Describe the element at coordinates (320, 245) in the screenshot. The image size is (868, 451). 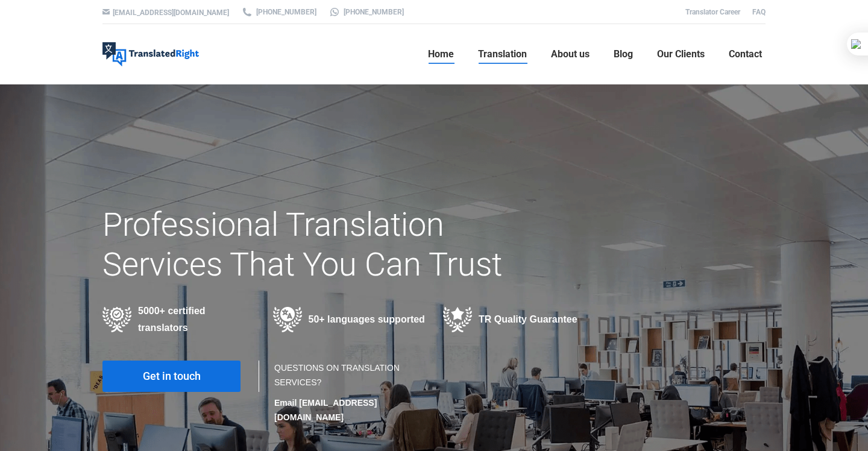
I see `h1: Professional Translation Services That You Can Trust` at that location.